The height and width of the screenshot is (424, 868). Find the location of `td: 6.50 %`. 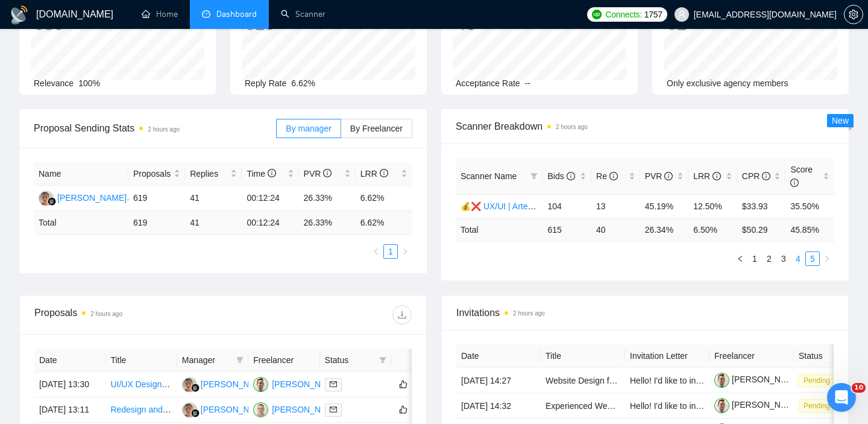

td: 6.50 % is located at coordinates (712, 230).